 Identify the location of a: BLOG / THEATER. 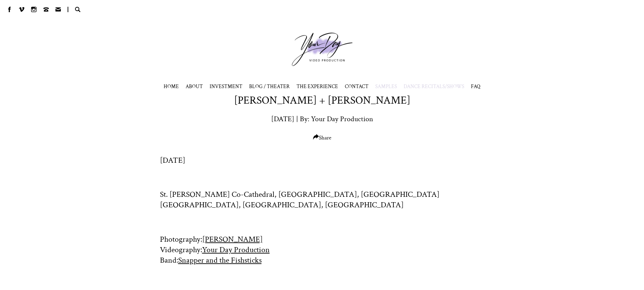
(270, 87).